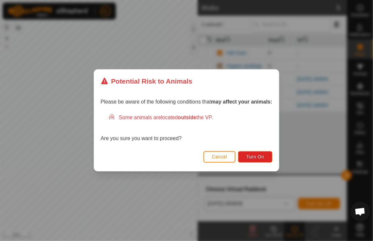 This screenshot has width=373, height=241. I want to click on div: Are you sure you want to proceed?, so click(187, 128).